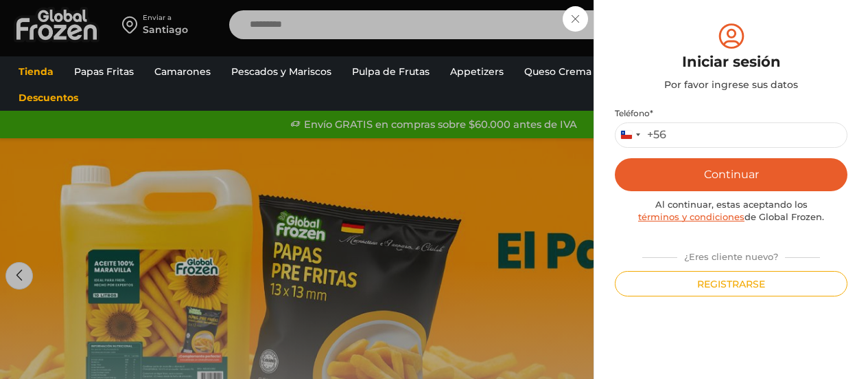 This screenshot has width=868, height=379. What do you see at coordinates (691, 216) in the screenshot?
I see `a: términos y condiciones` at bounding box center [691, 216].